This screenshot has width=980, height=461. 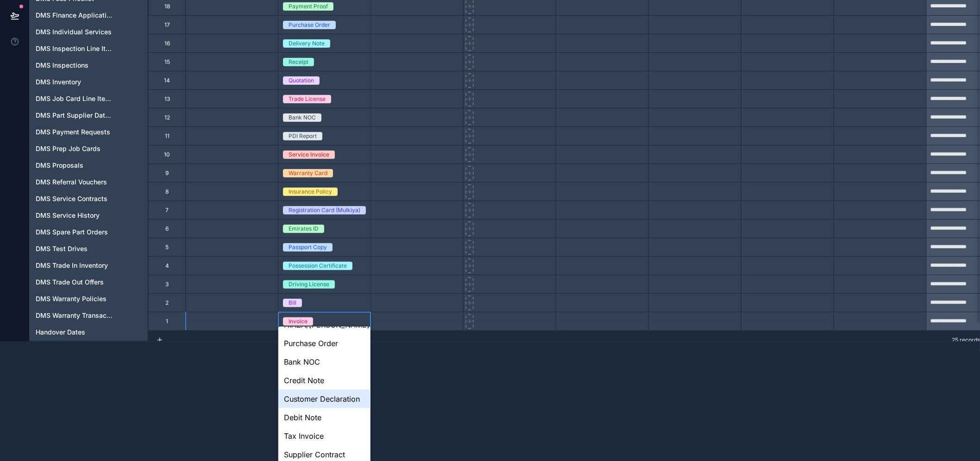 I want to click on a: DMS Test Drives, so click(x=75, y=248).